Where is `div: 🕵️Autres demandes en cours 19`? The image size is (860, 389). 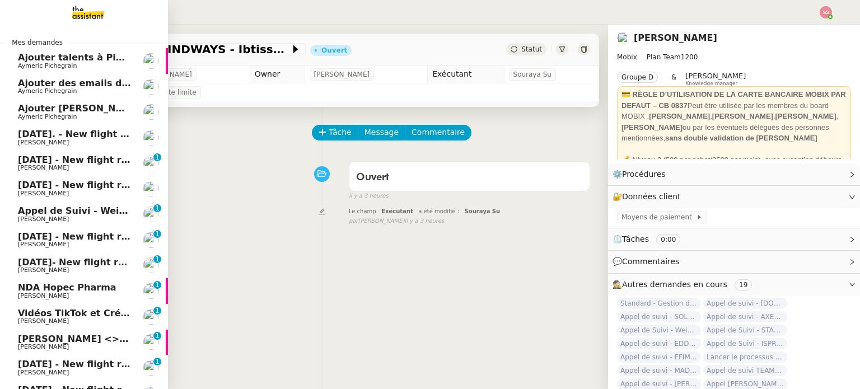 div: 🕵️Autres demandes en cours 19 is located at coordinates (734, 284).